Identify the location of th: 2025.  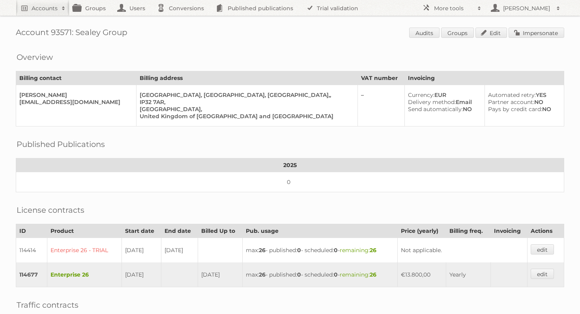
(290, 165).